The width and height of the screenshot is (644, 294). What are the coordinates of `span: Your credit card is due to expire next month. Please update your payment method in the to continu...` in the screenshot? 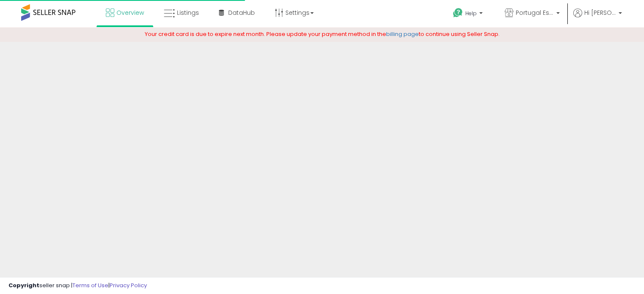 It's located at (322, 34).